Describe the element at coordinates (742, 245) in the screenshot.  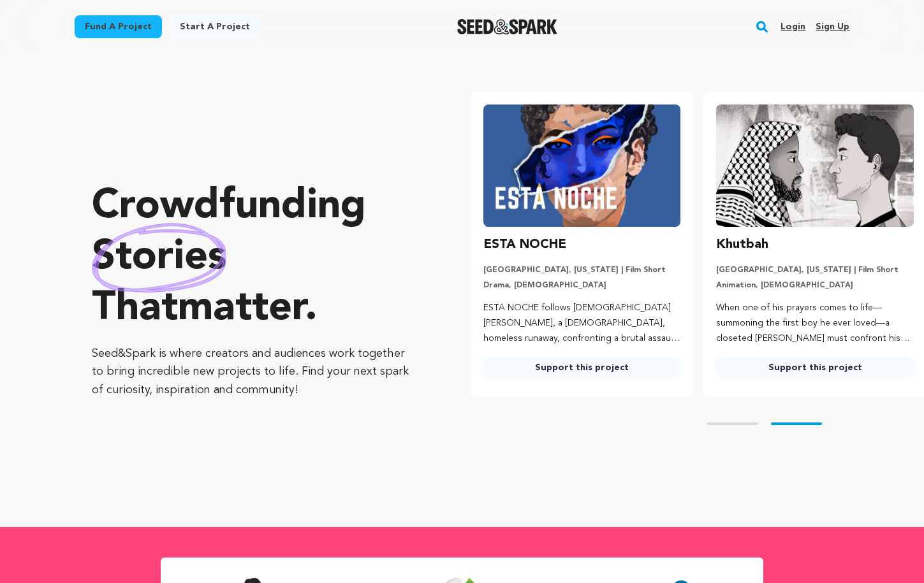
I see `h3: Khutbah` at that location.